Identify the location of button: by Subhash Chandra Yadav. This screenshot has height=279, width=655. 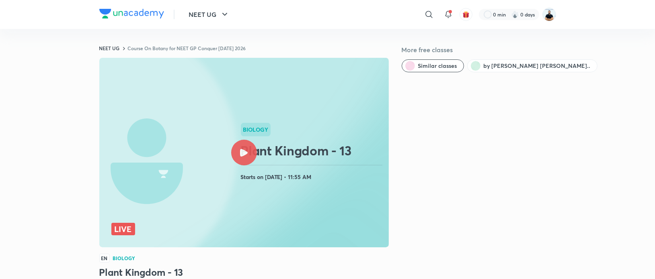
(532, 66).